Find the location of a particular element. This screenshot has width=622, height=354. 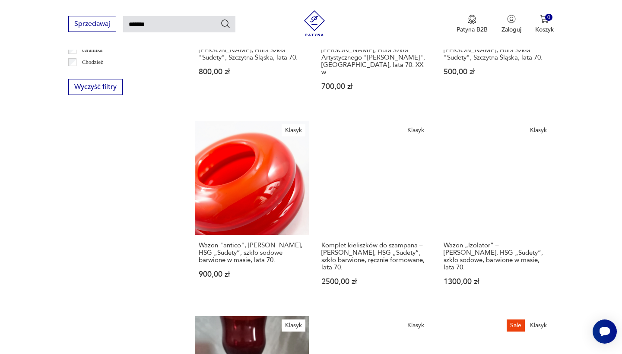

img: Patyna - sklep z meblami i dekoracjami vintage is located at coordinates (314, 23).